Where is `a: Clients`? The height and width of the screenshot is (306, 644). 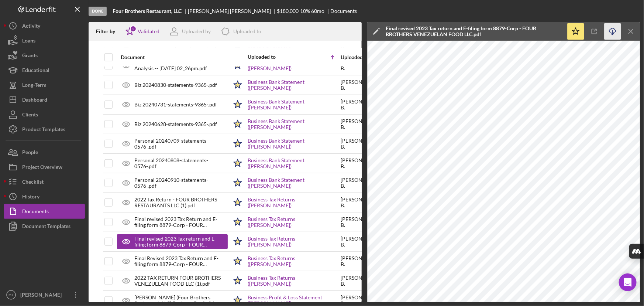
a: Clients is located at coordinates (44, 114).